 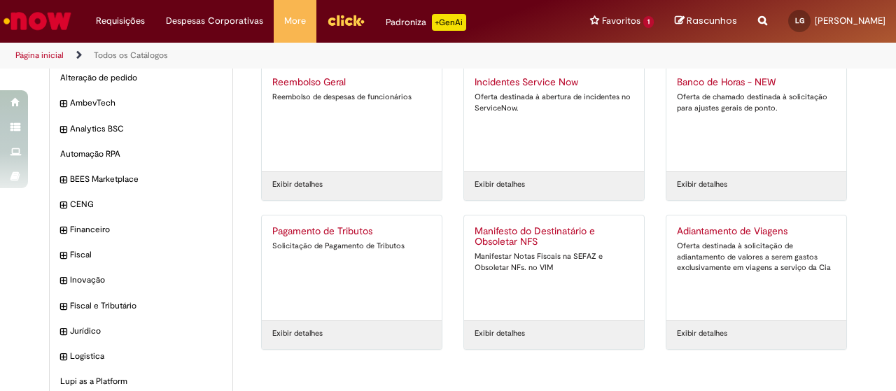 What do you see at coordinates (621, 21) in the screenshot?
I see `span: Favoritos` at bounding box center [621, 21].